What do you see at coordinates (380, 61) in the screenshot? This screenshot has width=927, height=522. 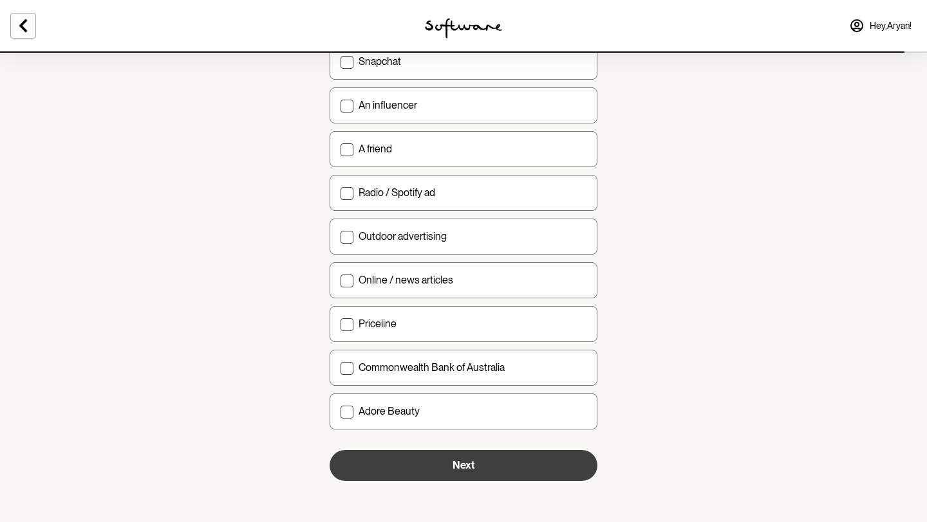 I see `p: Snapchat` at bounding box center [380, 61].